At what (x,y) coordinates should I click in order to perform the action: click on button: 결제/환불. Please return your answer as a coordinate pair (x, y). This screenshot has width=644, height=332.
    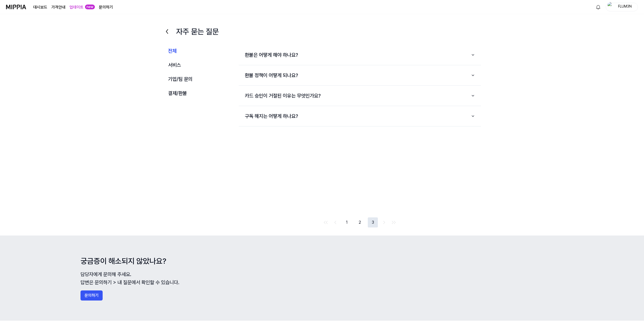
    Looking at the image, I should click on (195, 93).